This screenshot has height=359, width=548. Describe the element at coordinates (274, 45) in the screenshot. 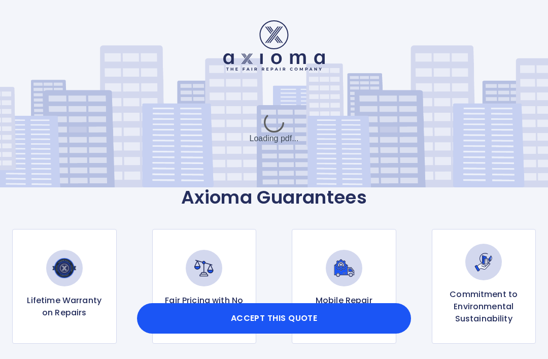

I see `img: Logo` at that location.